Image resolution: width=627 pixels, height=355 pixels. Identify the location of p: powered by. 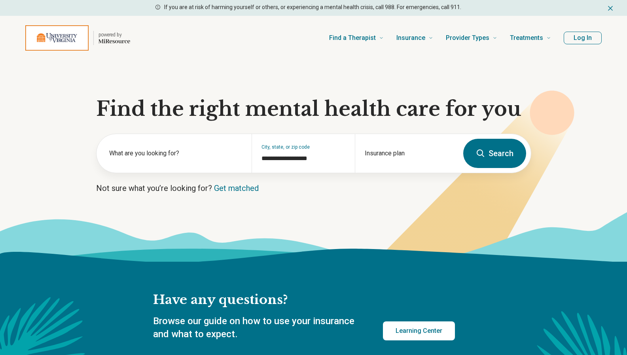
(114, 35).